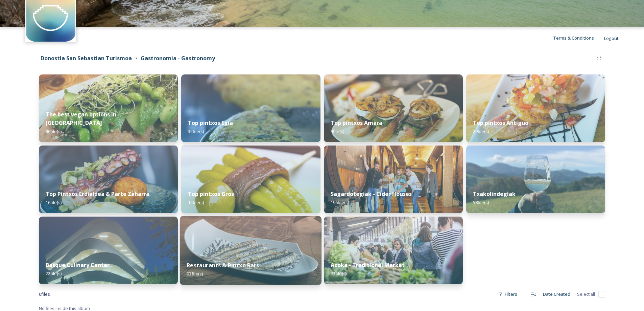 The image size is (644, 311). Describe the element at coordinates (54, 202) in the screenshot. I see `span: 16 file(s)` at that location.